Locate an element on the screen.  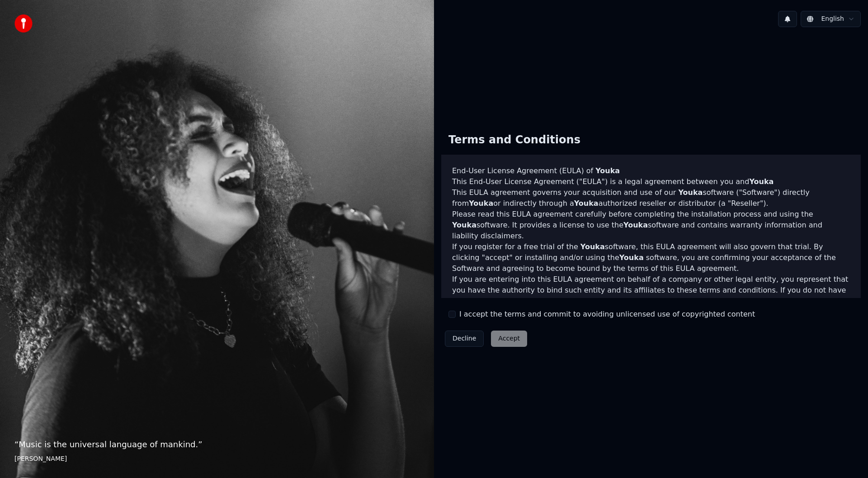
button: Decline is located at coordinates (465, 338).